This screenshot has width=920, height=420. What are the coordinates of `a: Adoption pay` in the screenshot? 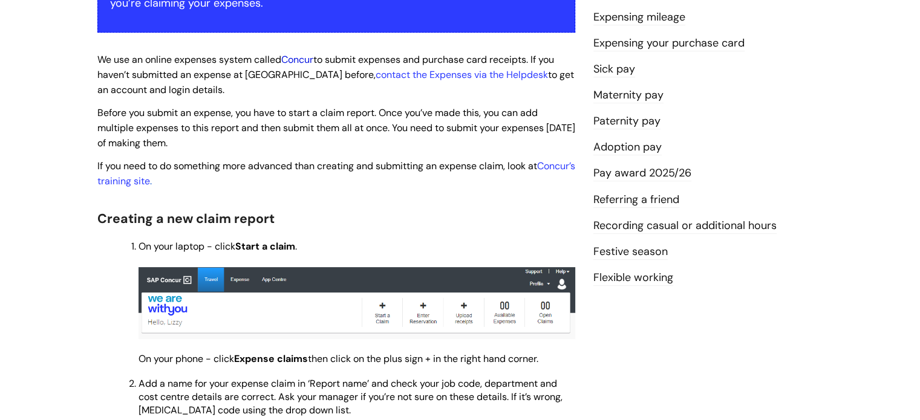 It's located at (627, 148).